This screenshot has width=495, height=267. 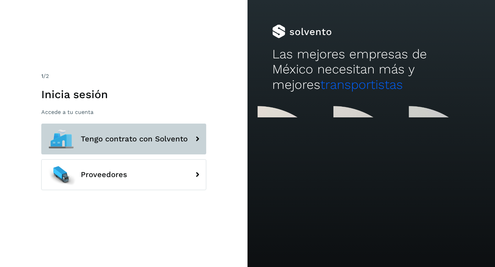 I want to click on span: Proveedores, so click(x=104, y=175).